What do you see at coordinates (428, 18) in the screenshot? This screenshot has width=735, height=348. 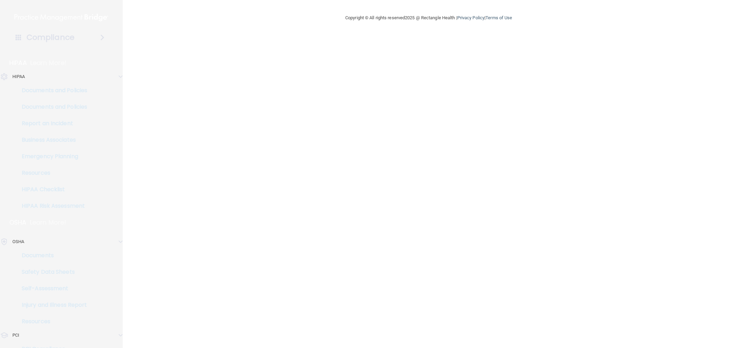 I see `div: Copyright © All rights reserved 2025 @ Rectangle Health | |` at bounding box center [428, 18].